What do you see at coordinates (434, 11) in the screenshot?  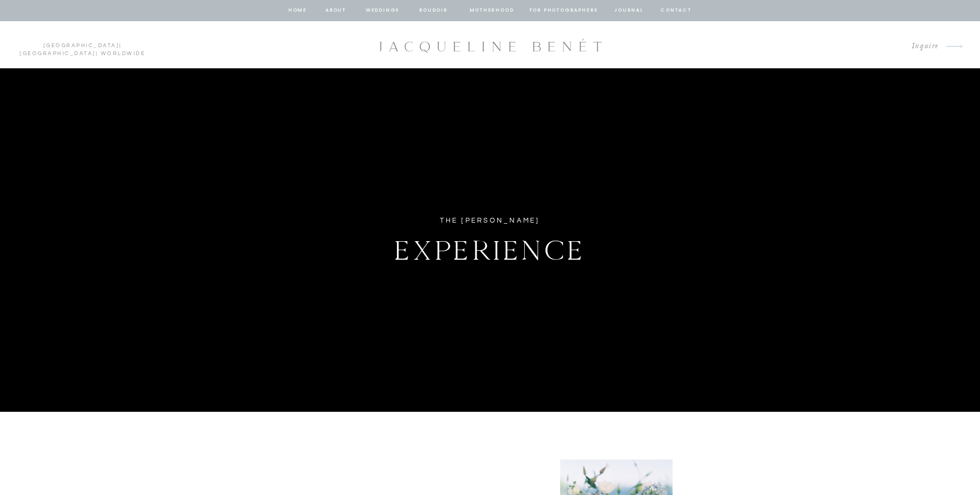 I see `a: BOUDOIR` at bounding box center [434, 11].